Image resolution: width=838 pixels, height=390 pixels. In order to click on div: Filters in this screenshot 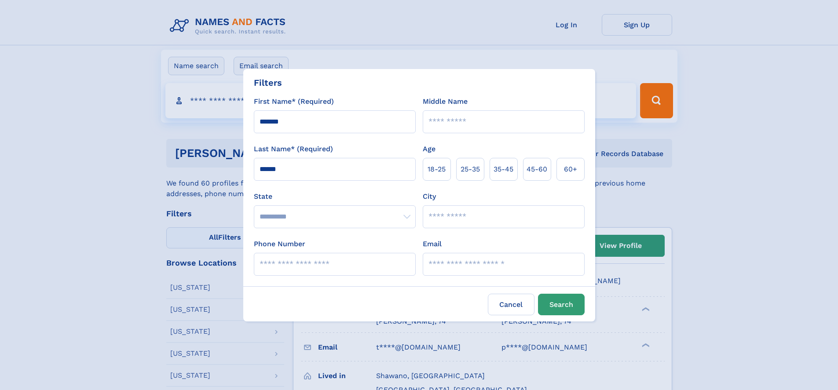, I will do `click(268, 83)`.